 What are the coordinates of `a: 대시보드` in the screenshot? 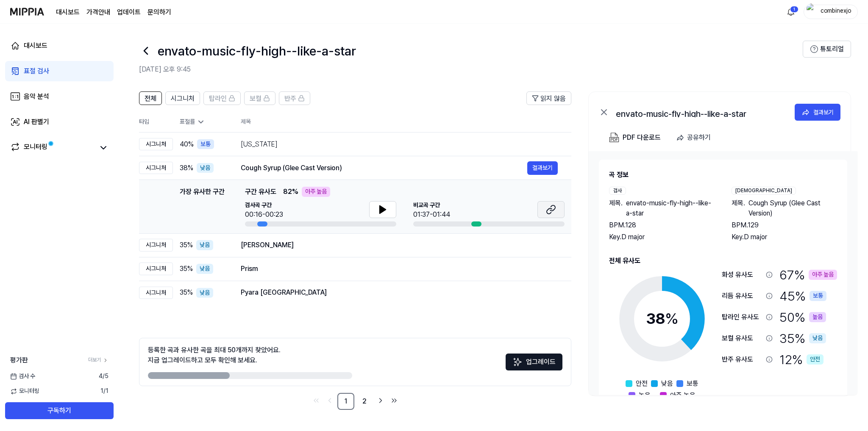 It's located at (59, 46).